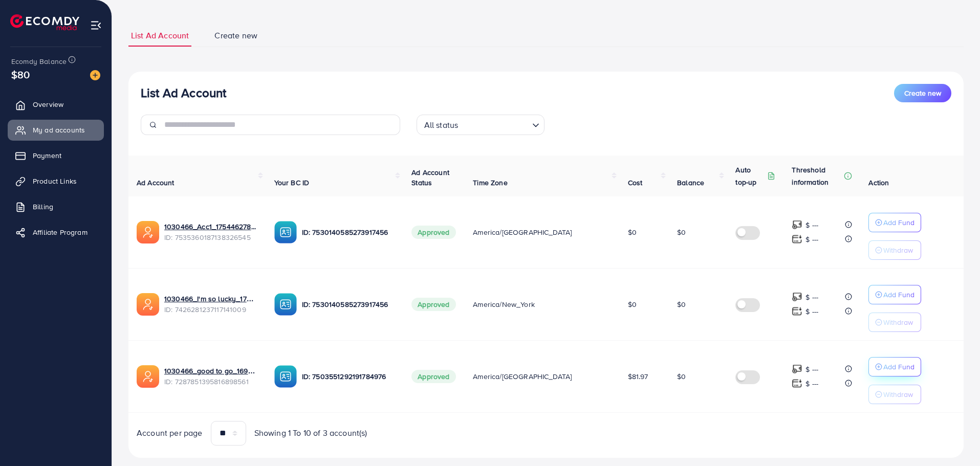 This screenshot has height=466, width=980. What do you see at coordinates (211, 371) in the screenshot?
I see `a: 1030466_good to go_1696835167966` at bounding box center [211, 371].